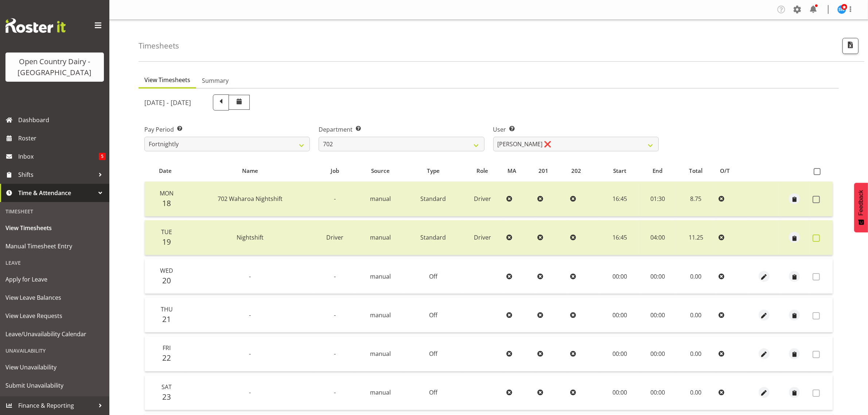  Describe the element at coordinates (850, 46) in the screenshot. I see `button: Export CSV` at that location.